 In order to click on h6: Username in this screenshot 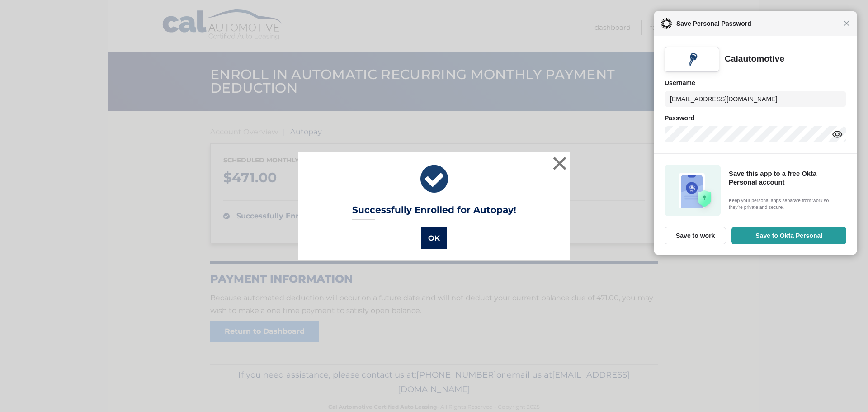, I will do `click(756, 83)`.